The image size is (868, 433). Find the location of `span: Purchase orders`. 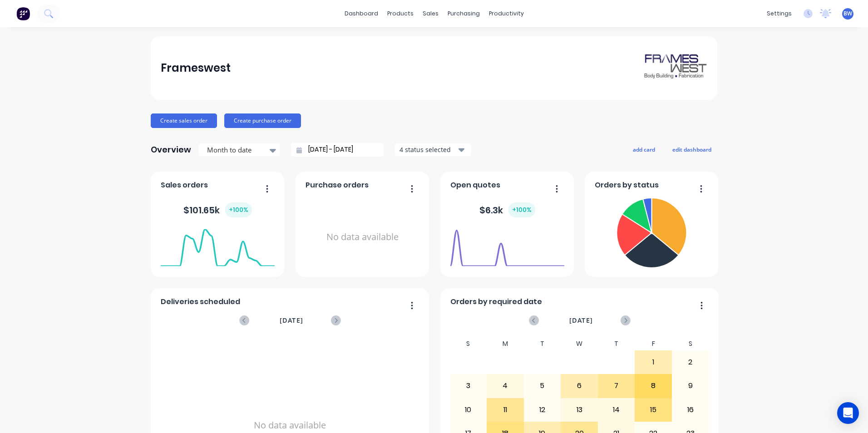

span: Purchase orders is located at coordinates (337, 185).